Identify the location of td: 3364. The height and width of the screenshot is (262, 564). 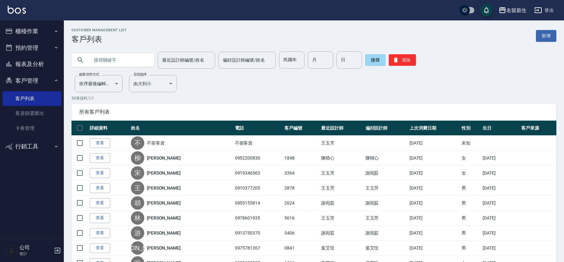
(301, 173).